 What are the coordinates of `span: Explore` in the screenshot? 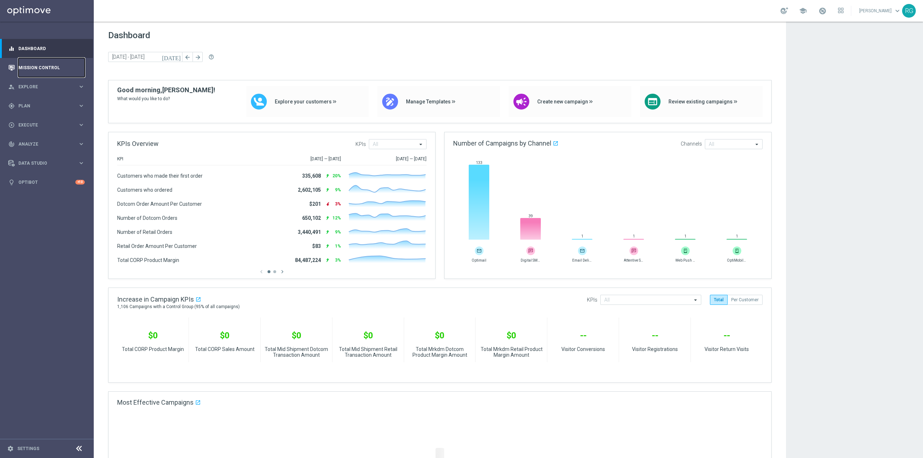 It's located at (48, 87).